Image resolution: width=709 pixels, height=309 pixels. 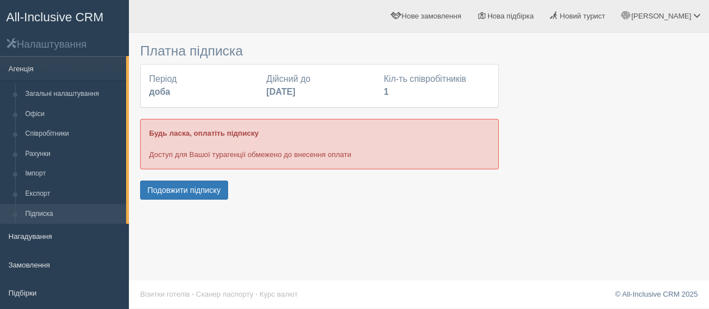 I want to click on h3: Платна підписка, so click(x=319, y=51).